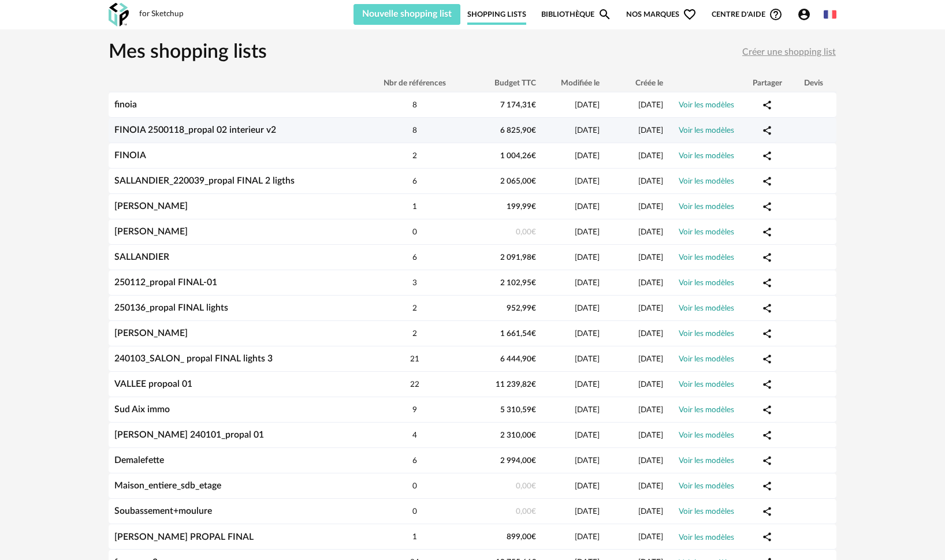 The image size is (945, 560). What do you see at coordinates (813, 83) in the screenshot?
I see `div: Devis` at bounding box center [813, 83].